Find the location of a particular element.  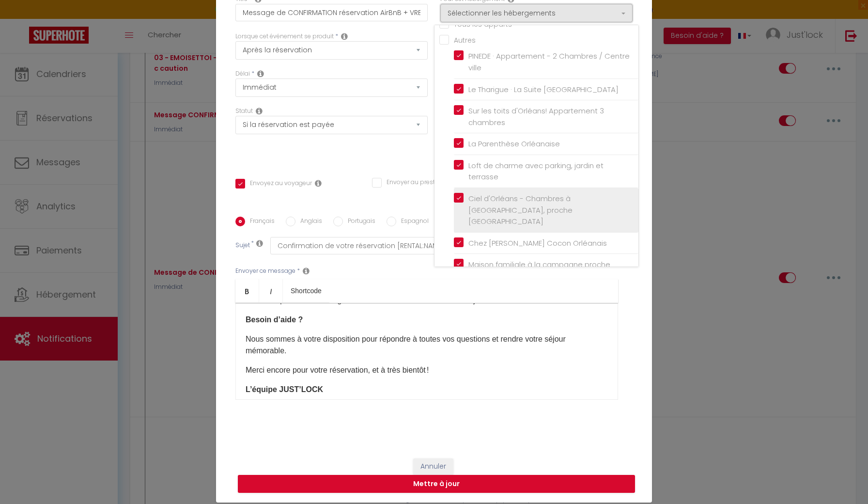

button: Sélectionner les hébergements is located at coordinates (536, 13).